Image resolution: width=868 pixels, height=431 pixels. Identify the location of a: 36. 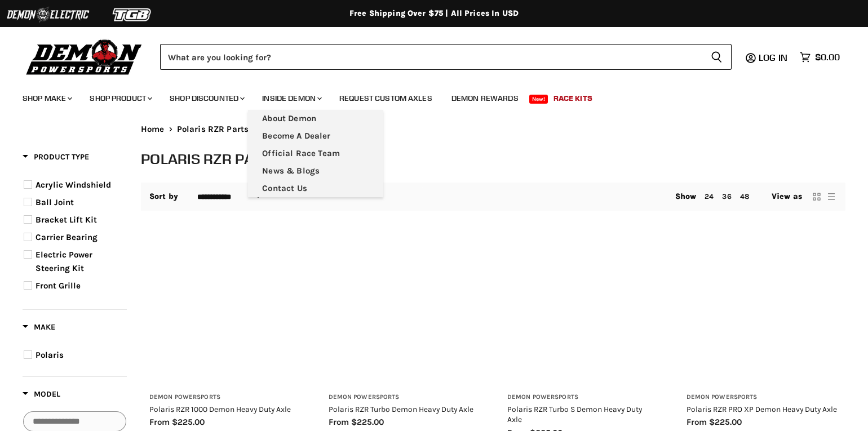
(727, 196).